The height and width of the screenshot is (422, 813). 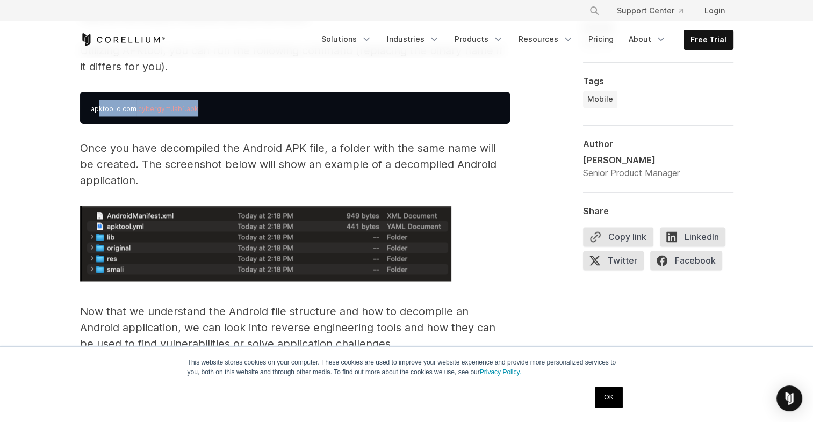 What do you see at coordinates (708, 40) in the screenshot?
I see `a: Free Trial` at bounding box center [708, 40].